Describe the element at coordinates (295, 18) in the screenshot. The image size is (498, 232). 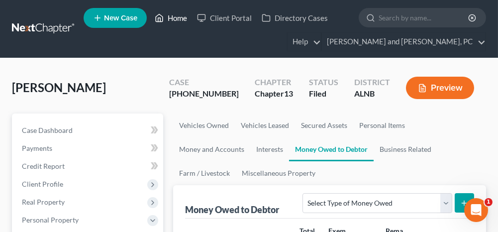
I see `a: Directory Cases` at that location.